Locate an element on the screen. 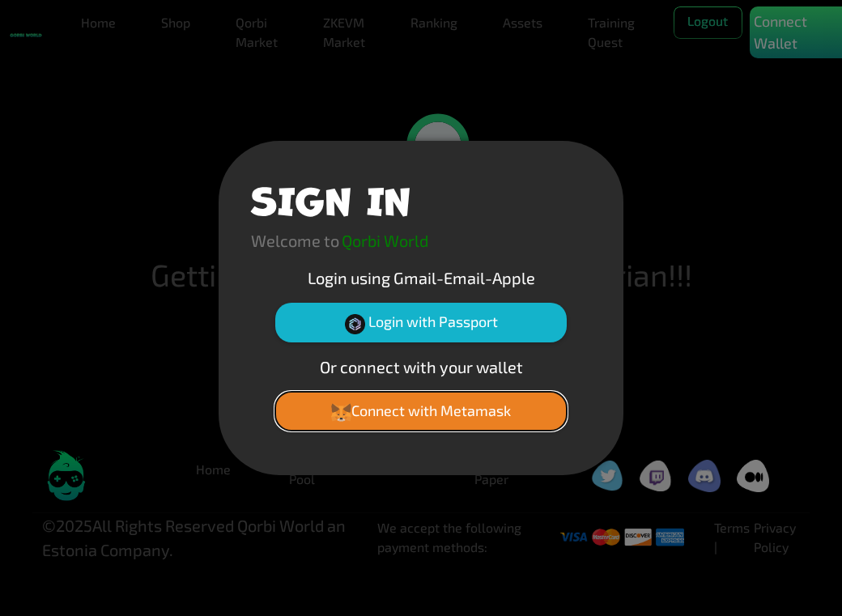 The height and width of the screenshot is (616, 842). p: Login using Gmail-Email-Apple is located at coordinates (421, 277).